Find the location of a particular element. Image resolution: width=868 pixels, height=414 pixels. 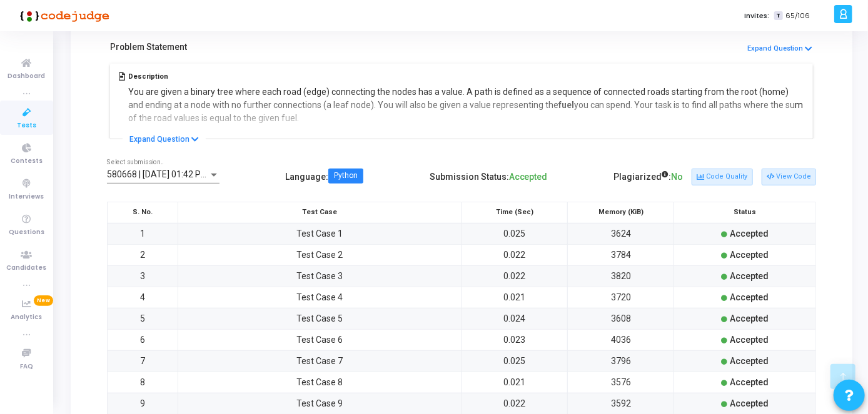

td: 5 is located at coordinates (143, 319).